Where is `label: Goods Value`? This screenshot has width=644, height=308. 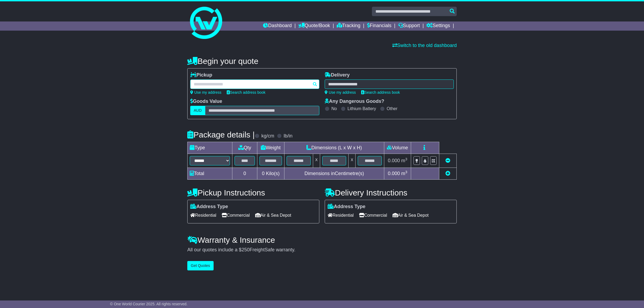
label: Goods Value is located at coordinates (206, 101).